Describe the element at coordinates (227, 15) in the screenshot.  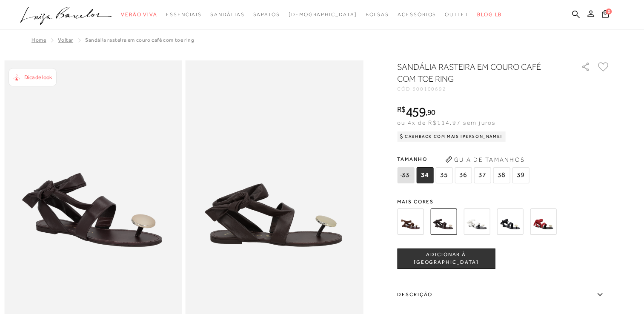
I see `span: Sandálias` at that location.